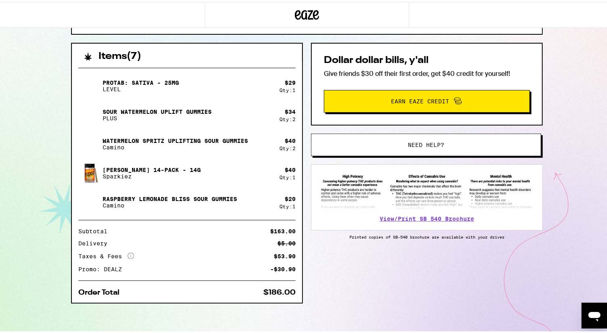 The height and width of the screenshot is (333, 607). Describe the element at coordinates (283, 230) in the screenshot. I see `div: $163.00` at that location.